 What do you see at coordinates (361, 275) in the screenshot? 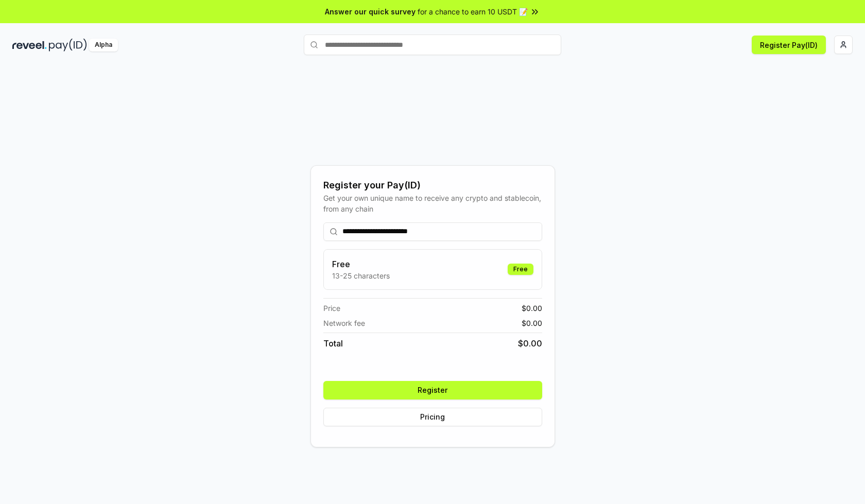
I see `p: 13-25 characters` at bounding box center [361, 275].